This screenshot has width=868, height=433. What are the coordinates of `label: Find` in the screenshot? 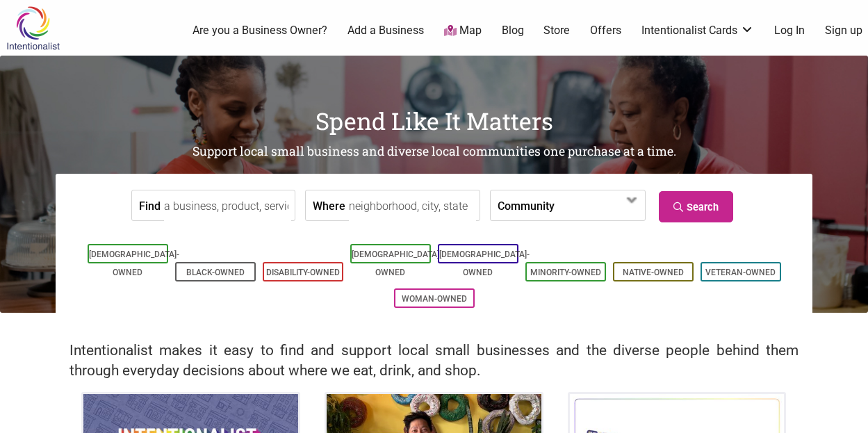 It's located at (150, 205).